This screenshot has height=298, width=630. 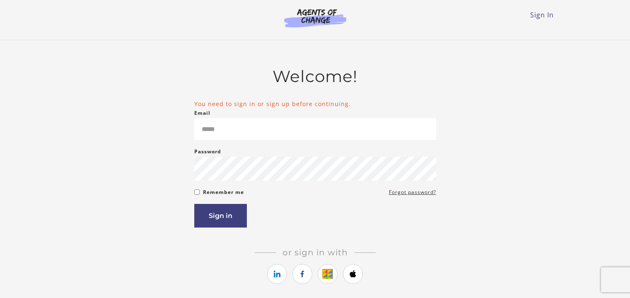 What do you see at coordinates (542, 15) in the screenshot?
I see `a: Sign In` at bounding box center [542, 15].